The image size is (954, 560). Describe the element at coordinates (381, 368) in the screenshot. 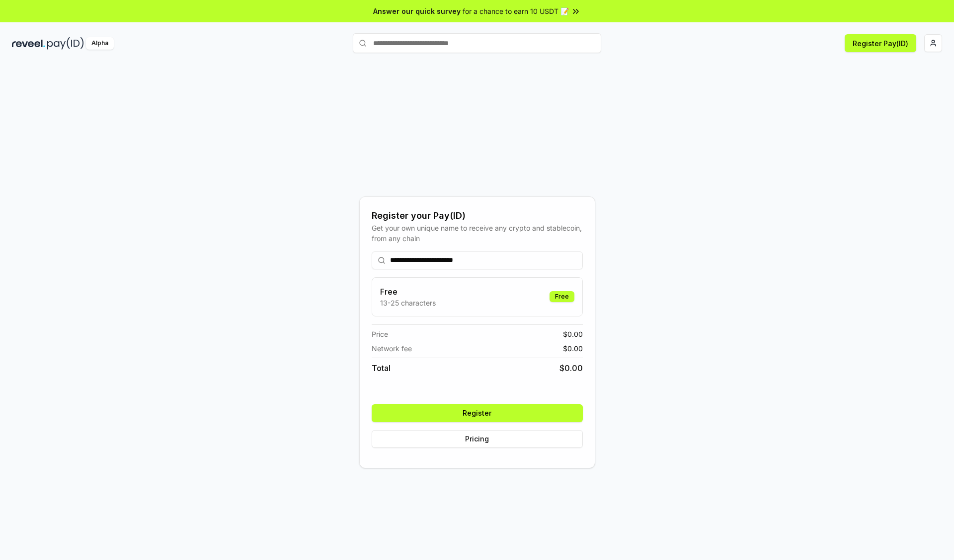

I see `span: Total` at that location.